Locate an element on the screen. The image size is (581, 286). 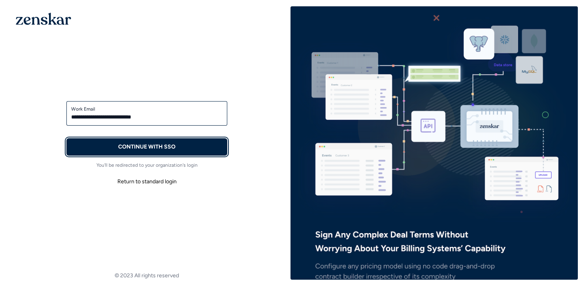
button: Return to standard login is located at coordinates (147, 182).